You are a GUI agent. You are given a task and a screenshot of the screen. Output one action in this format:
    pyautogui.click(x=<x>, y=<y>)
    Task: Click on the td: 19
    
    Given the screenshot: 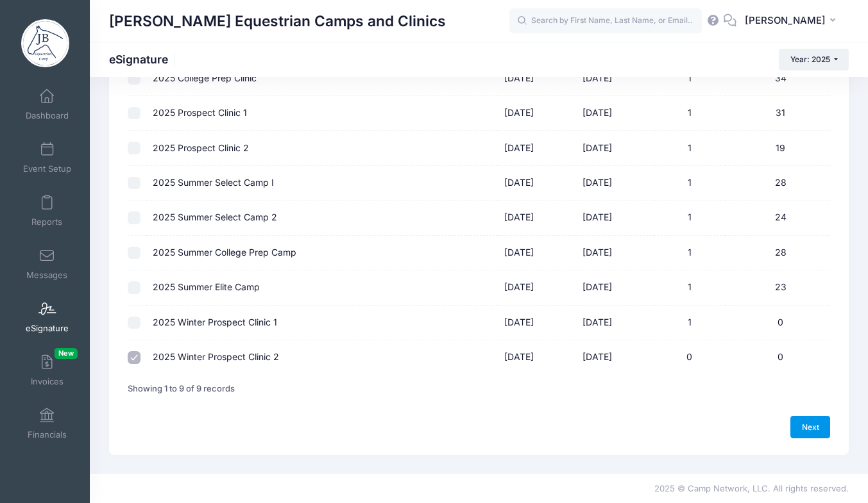 What is the action you would take?
    pyautogui.click(x=778, y=148)
    